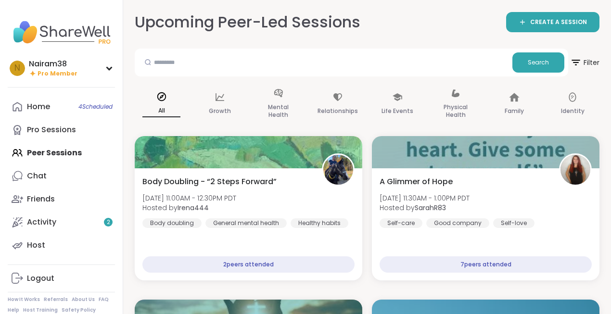 The width and height of the screenshot is (611, 314). Describe the element at coordinates (17, 68) in the screenshot. I see `span: N` at that location.